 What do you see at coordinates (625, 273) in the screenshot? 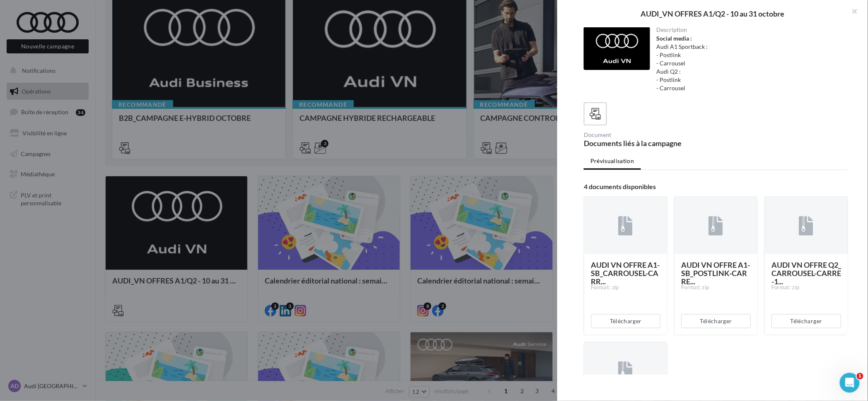
I see `span: AUDI VN OFFRE A1-SB_CARROUSEL-CARR...` at bounding box center [625, 273].